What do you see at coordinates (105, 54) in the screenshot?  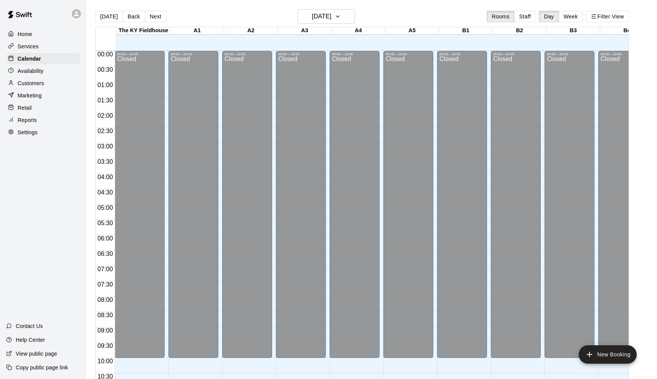 I see `span: 00:00` at bounding box center [105, 54].